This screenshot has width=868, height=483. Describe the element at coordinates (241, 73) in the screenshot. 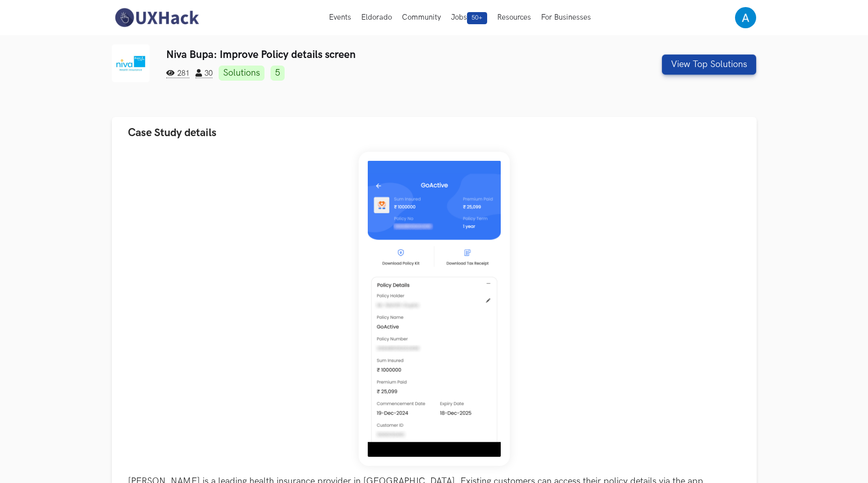

I see `a: Solutions` at that location.